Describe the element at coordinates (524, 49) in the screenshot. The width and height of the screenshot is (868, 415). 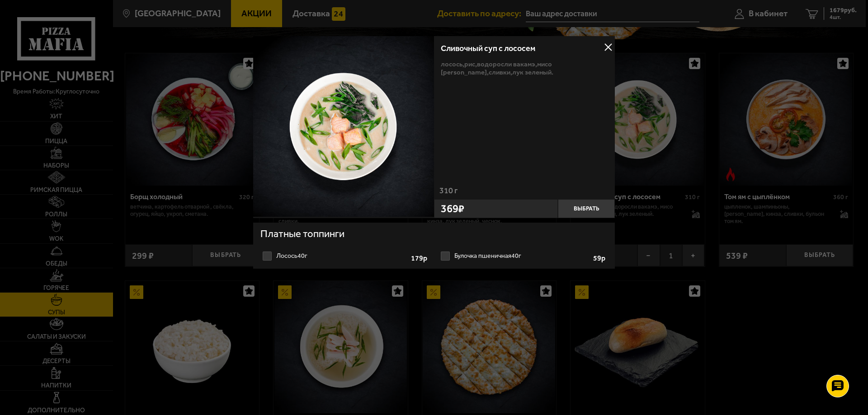
I see `h3: Сливочный суп с лососем` at that location.